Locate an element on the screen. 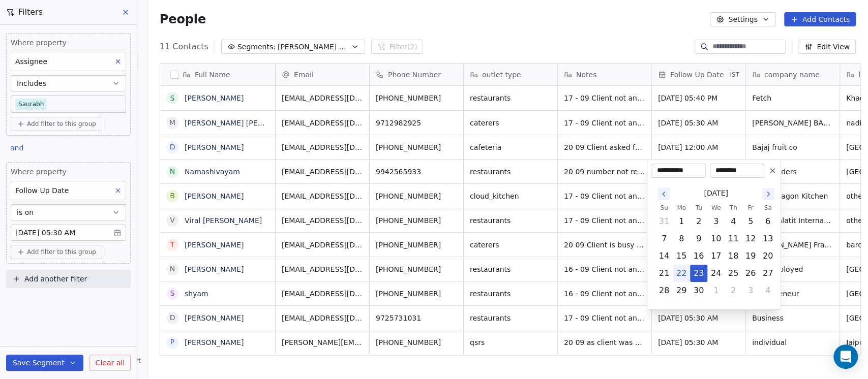  button: Tuesday, September 30th, 2025 is located at coordinates (699, 291).